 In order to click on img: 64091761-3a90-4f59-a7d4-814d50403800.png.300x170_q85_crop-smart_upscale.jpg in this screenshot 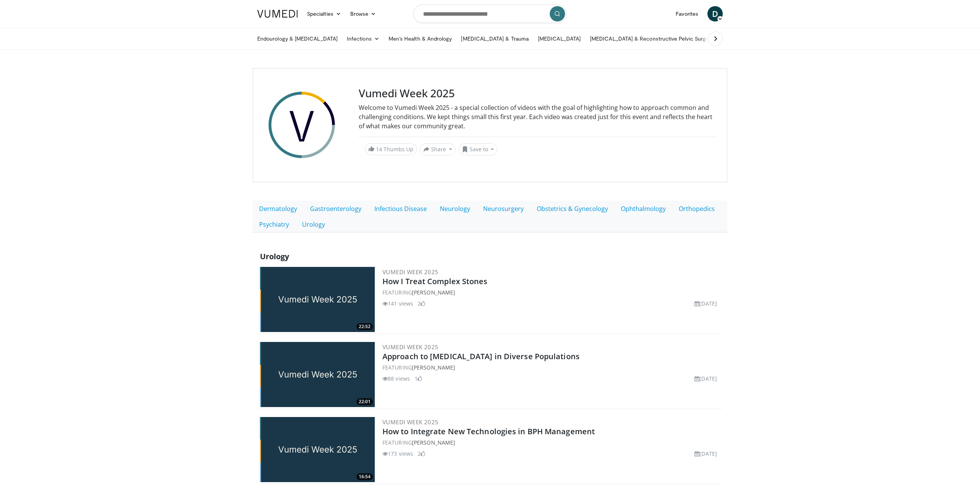, I will do `click(317, 375)`.